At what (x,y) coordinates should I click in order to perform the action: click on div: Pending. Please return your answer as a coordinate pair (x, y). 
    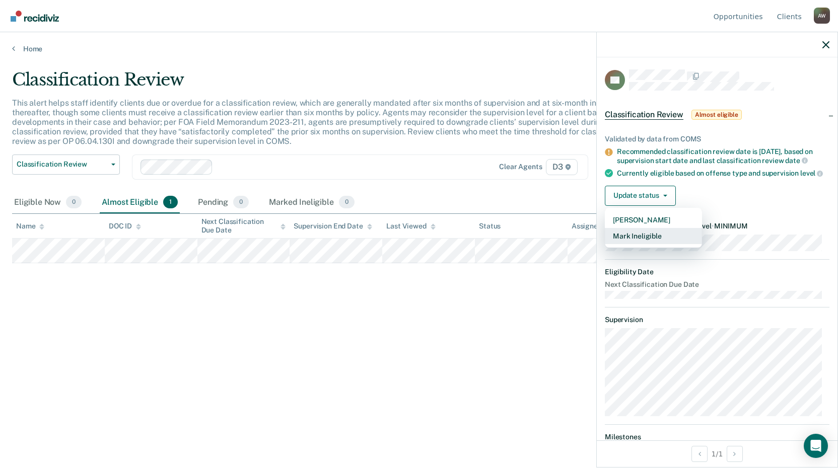
    Looking at the image, I should click on (223, 203).